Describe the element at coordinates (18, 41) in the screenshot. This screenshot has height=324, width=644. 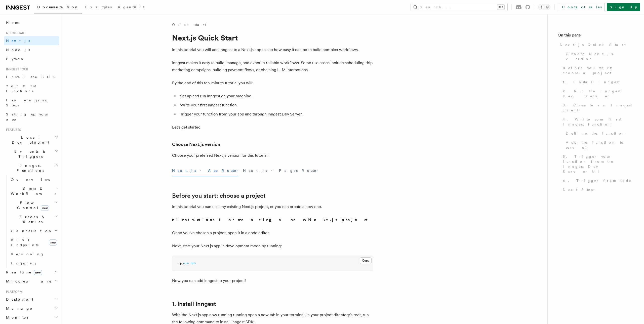
I see `span: Next.js` at that location.